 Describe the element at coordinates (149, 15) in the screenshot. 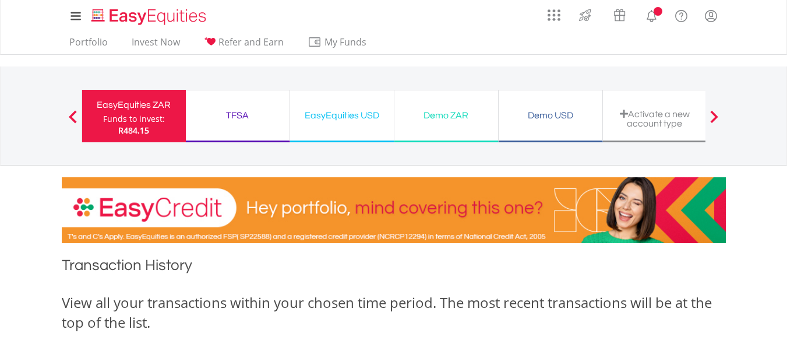

I see `a: Home page` at that location.